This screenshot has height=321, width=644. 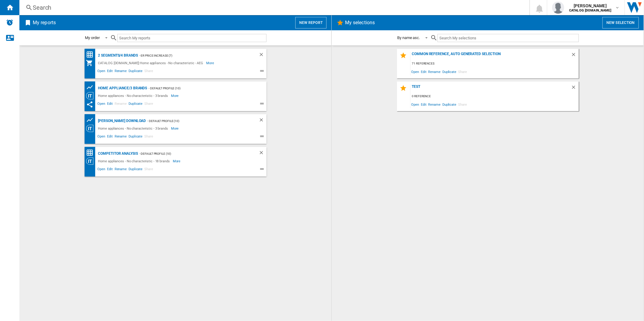 I want to click on div: Competitor Analysis, so click(x=117, y=153).